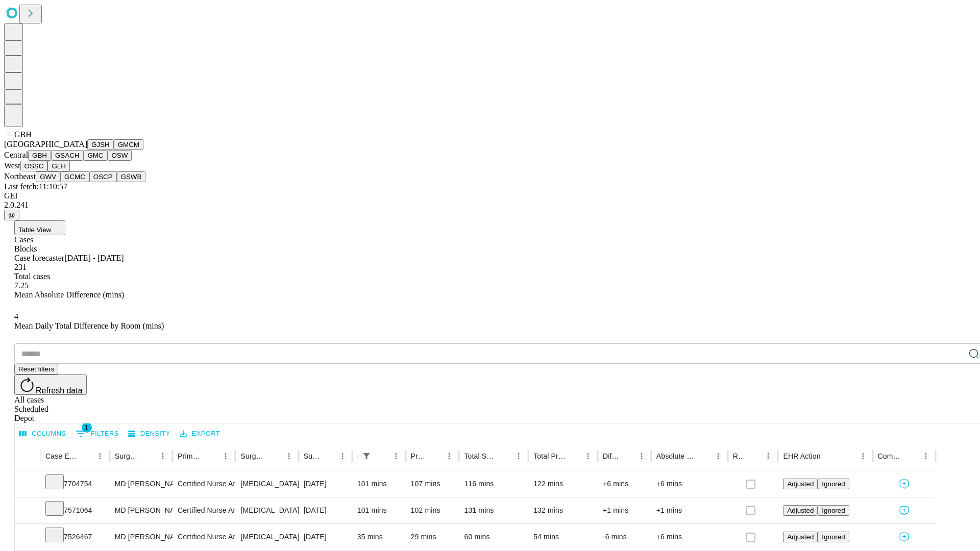  What do you see at coordinates (103, 177) in the screenshot?
I see `button: OSCP` at bounding box center [103, 177].